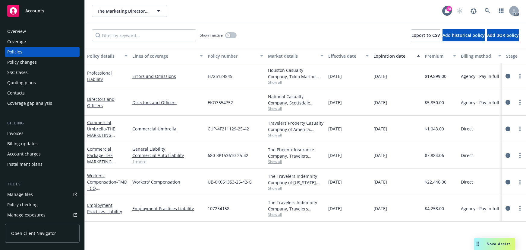 This screenshot has width=526, height=250. I want to click on a: Invoices, so click(42, 133).